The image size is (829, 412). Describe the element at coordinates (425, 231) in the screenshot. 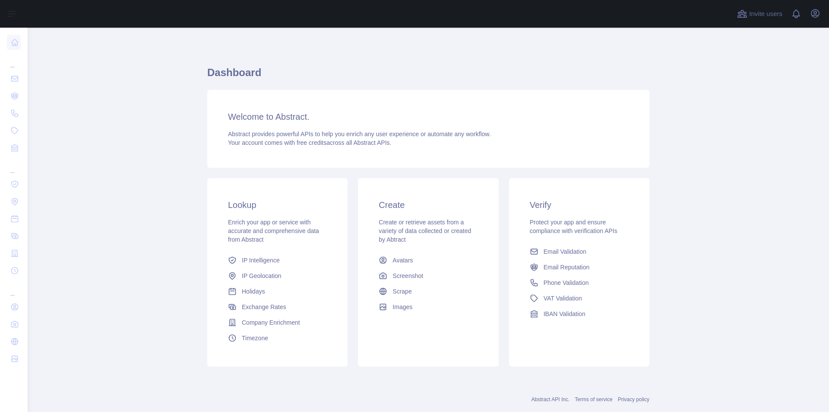

I see `span: Create or retrieve assets from a variety of data collected or created by Abtract` at that location.